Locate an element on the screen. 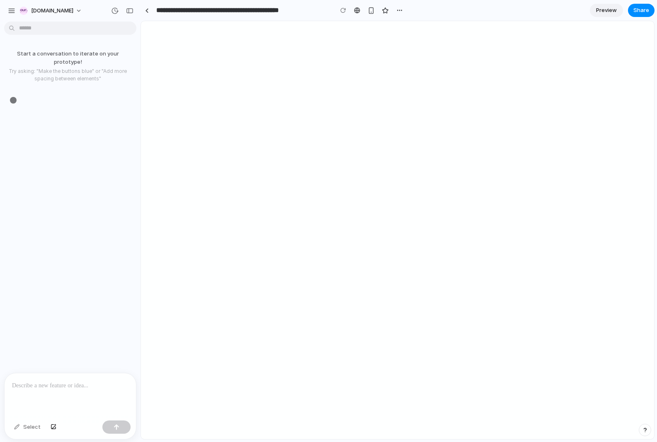 The height and width of the screenshot is (442, 657). span: Share is located at coordinates (641, 10).